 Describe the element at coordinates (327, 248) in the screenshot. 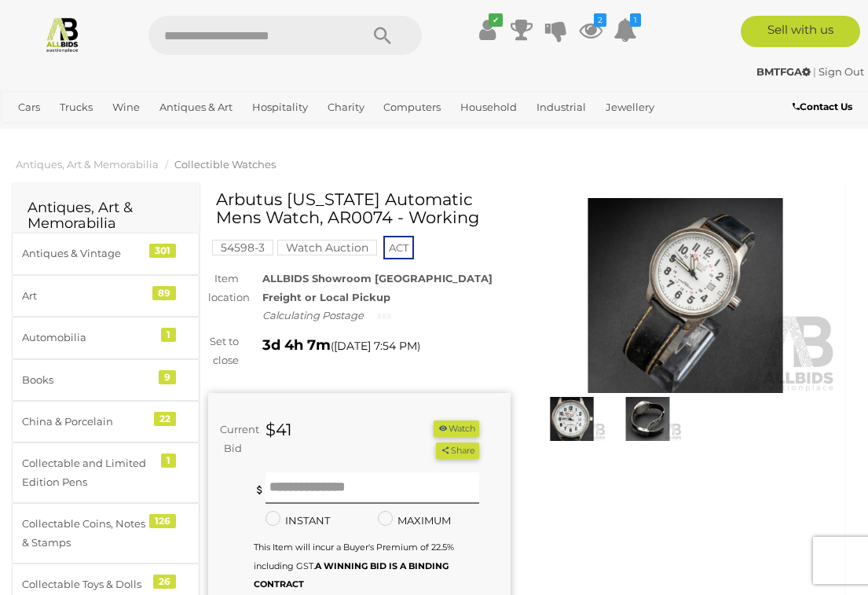

I see `a: Watch Auction` at that location.